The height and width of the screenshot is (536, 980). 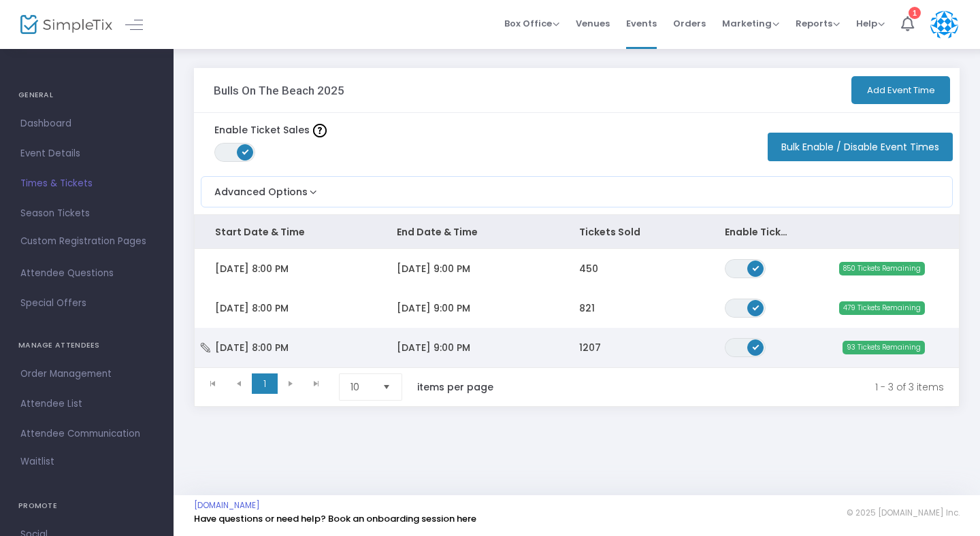 I want to click on kendo-pager-info: 1 - 3 of 3 items, so click(x=733, y=387).